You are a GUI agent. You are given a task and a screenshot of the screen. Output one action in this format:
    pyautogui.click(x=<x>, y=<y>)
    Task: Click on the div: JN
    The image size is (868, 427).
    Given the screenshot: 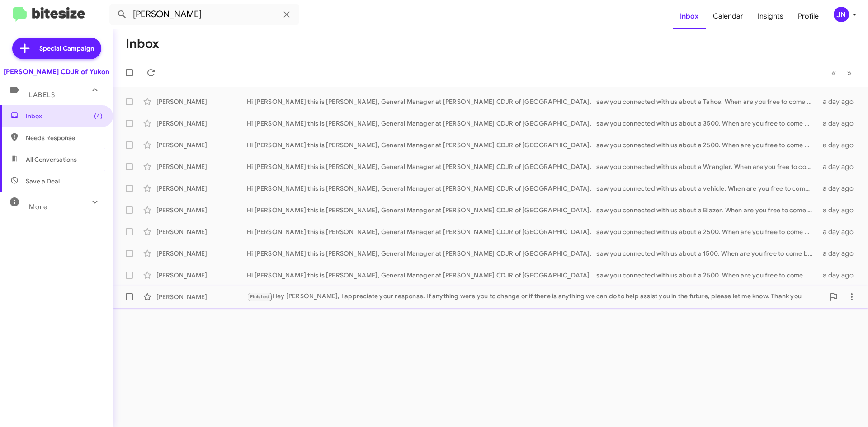 What is the action you would take?
    pyautogui.click(x=841, y=14)
    